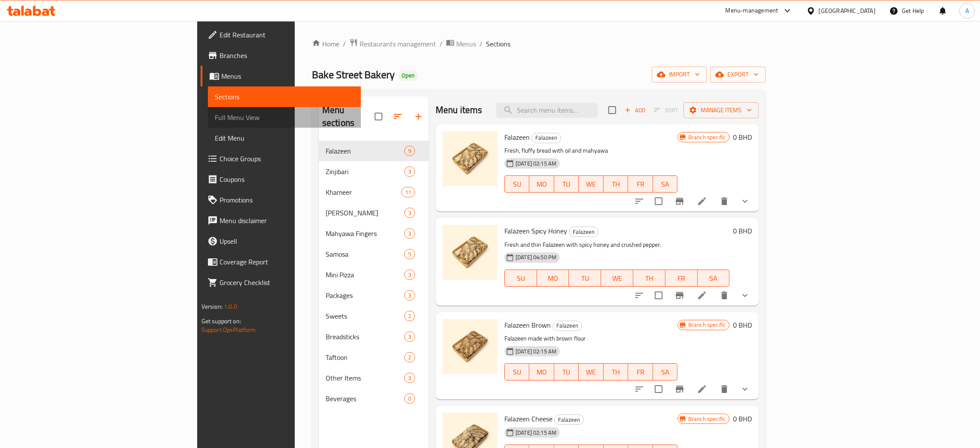 This screenshot has width=980, height=448. What do you see at coordinates (365, 337) in the screenshot?
I see `div: Breadsticks` at bounding box center [365, 337].